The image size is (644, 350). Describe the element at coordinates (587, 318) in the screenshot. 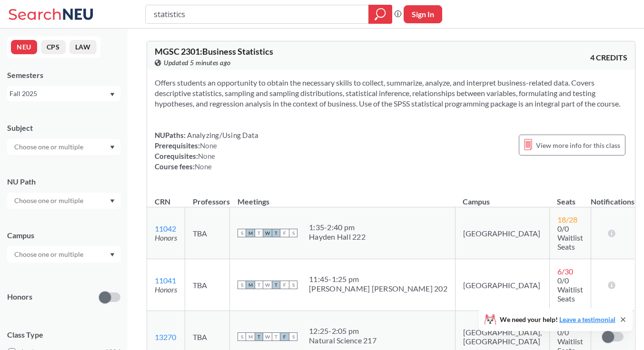

I see `a: Leave a testimonial` at that location.